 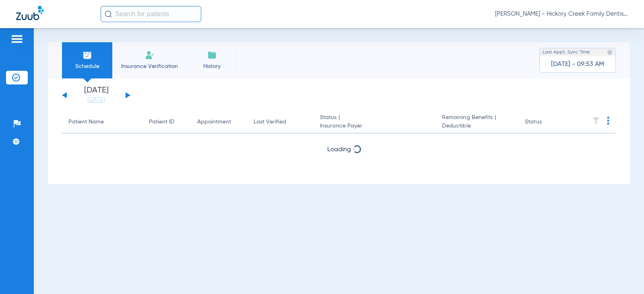 I want to click on span: Insurance Verification, so click(x=149, y=66).